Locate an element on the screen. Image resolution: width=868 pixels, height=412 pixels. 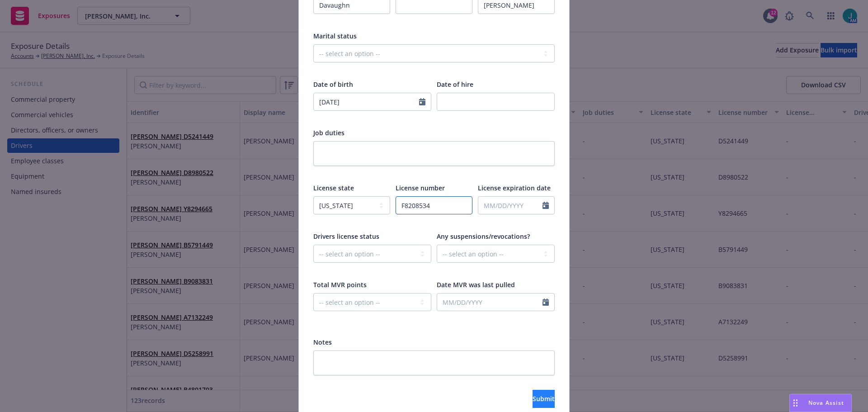
span: Submit is located at coordinates (544, 398).